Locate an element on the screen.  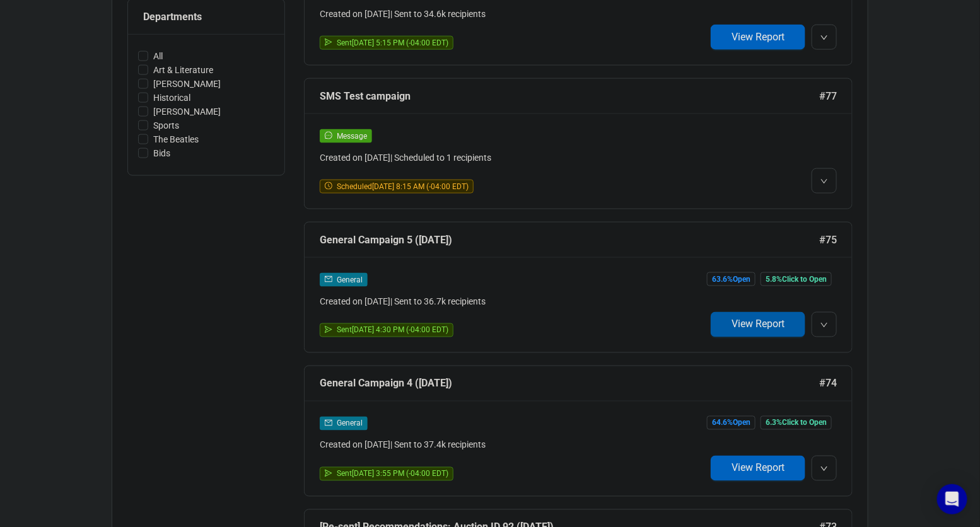
div: Departments is located at coordinates (206, 16).